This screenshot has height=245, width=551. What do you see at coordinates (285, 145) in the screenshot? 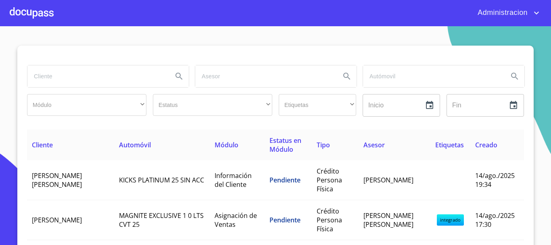
I see `span: Estatus en Módulo` at bounding box center [285, 145].